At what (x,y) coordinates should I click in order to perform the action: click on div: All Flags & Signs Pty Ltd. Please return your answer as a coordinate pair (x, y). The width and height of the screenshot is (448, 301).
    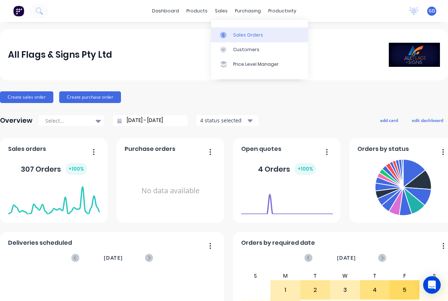
    Looking at the image, I should click on (60, 55).